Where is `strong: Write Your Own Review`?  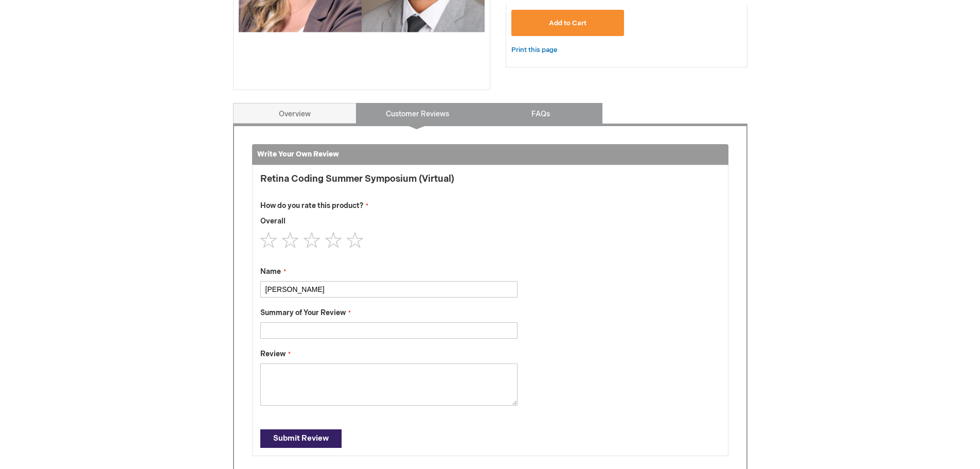
strong: Write Your Own Review is located at coordinates (298, 154).